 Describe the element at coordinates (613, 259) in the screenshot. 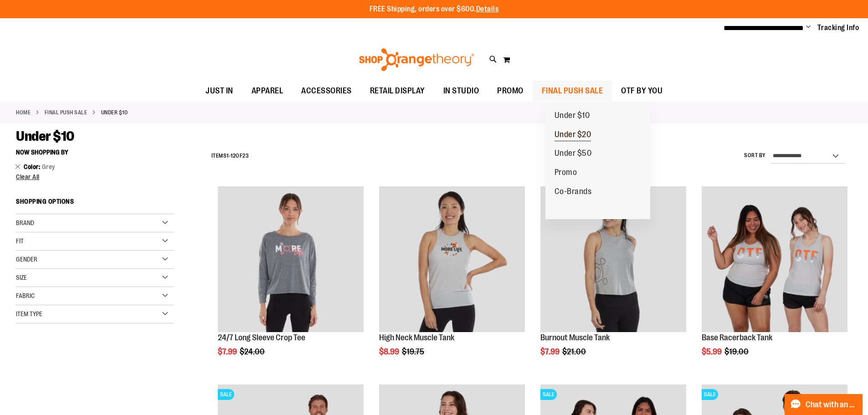

I see `img: Product image for Burnout Muscle Tank` at that location.